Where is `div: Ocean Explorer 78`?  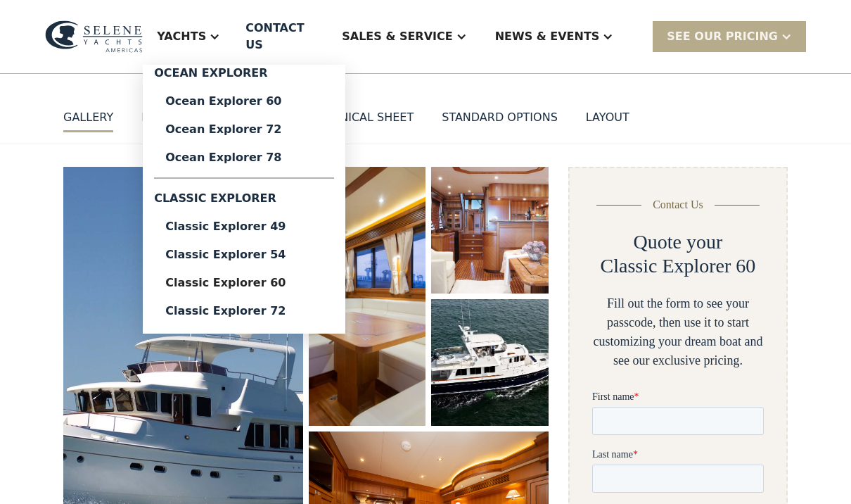
div: Ocean Explorer 78 is located at coordinates (244, 157).